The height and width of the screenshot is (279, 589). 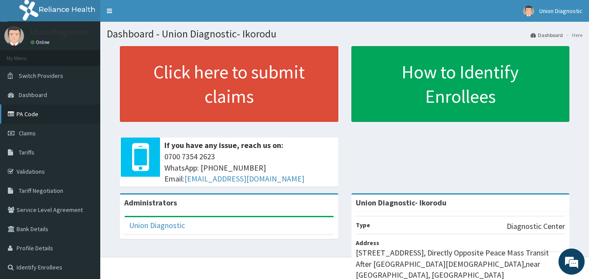 I want to click on b: Type, so click(x=363, y=225).